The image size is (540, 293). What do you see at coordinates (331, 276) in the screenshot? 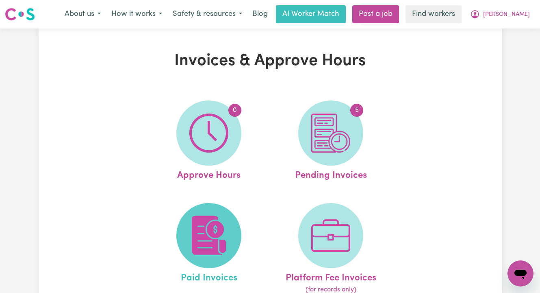
I see `span: Platform Fee Invoices` at bounding box center [331, 276].